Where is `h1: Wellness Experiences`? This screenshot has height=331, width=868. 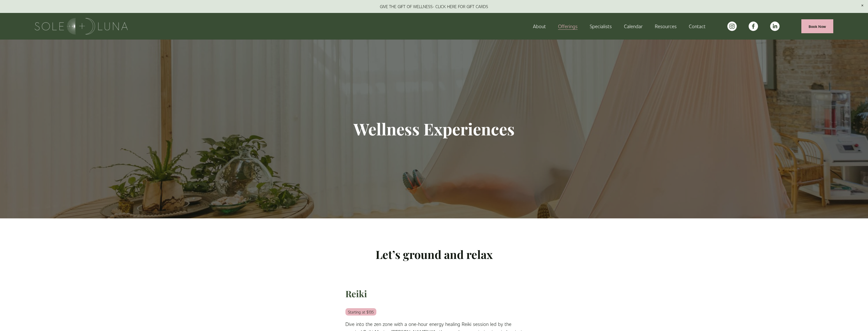 h1: Wellness Experiences is located at coordinates (434, 129).